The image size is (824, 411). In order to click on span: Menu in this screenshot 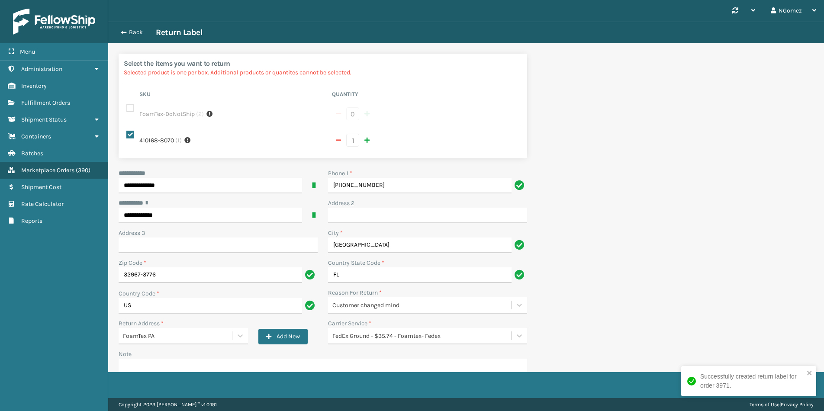, I will do `click(27, 51)`.